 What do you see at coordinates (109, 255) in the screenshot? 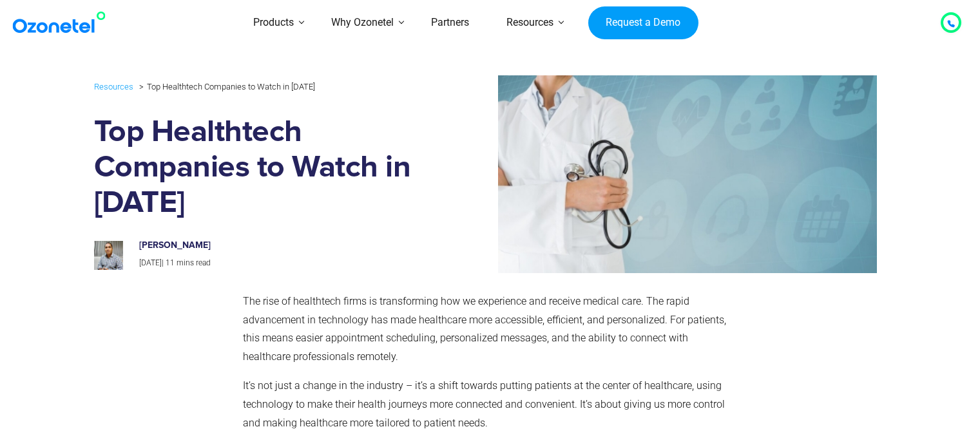
I see `img: prashanth-kancherla_avatar-200x200.jpeg` at bounding box center [109, 255].